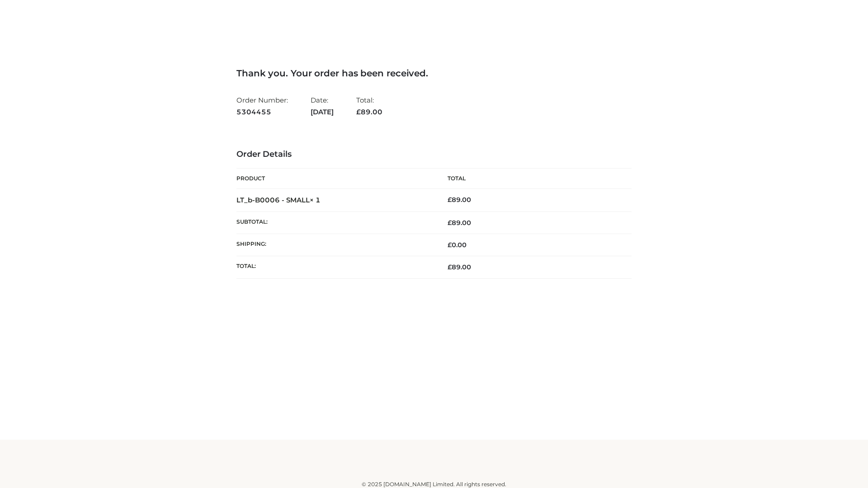 This screenshot has height=488, width=868. I want to click on h3: Order Details, so click(434, 155).